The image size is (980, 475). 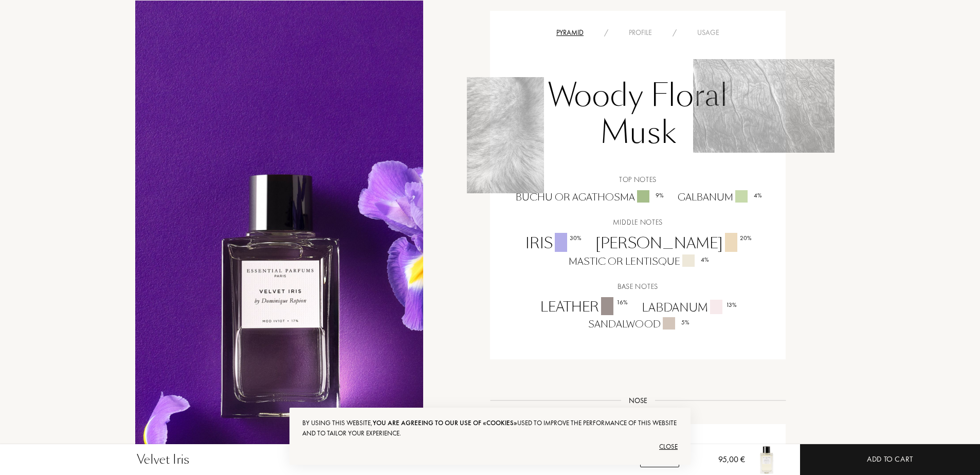 What do you see at coordinates (719, 197) in the screenshot?
I see `div: Galbanum` at bounding box center [719, 197].